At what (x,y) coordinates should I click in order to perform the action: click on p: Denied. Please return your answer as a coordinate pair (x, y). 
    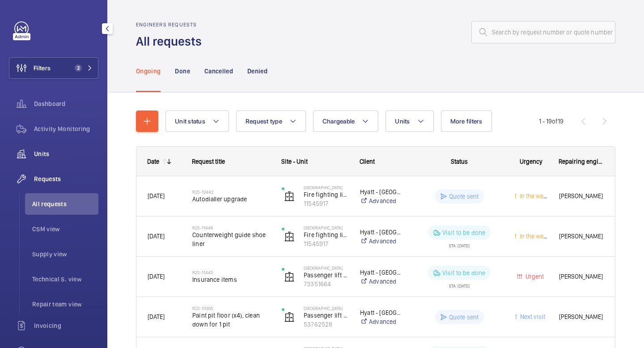
    Looking at the image, I should click on (257, 71).